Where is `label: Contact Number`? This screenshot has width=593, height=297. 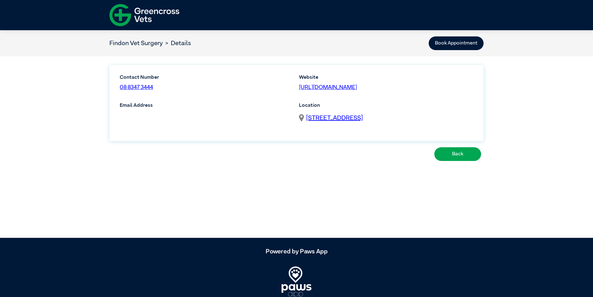 label: Contact Number is located at coordinates (161, 78).